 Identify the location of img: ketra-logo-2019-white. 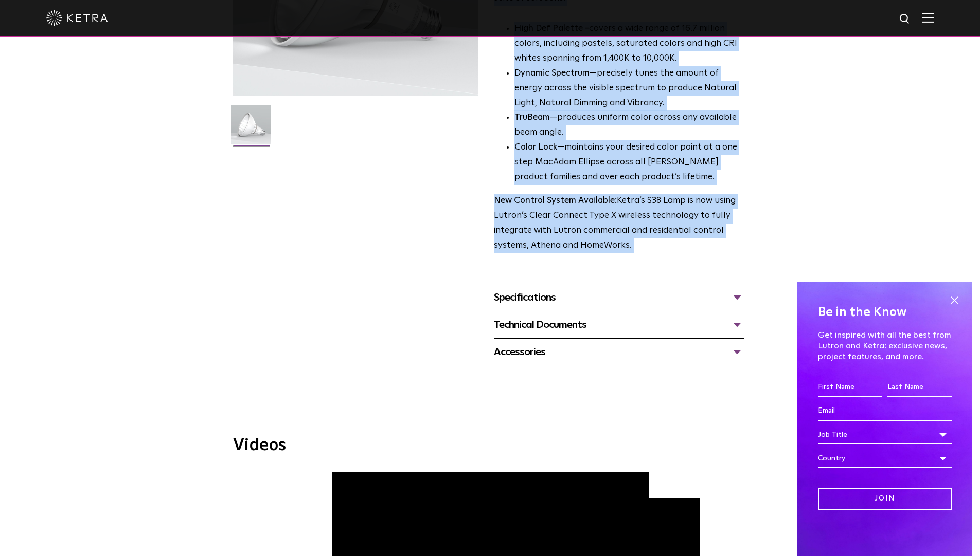
(77, 18).